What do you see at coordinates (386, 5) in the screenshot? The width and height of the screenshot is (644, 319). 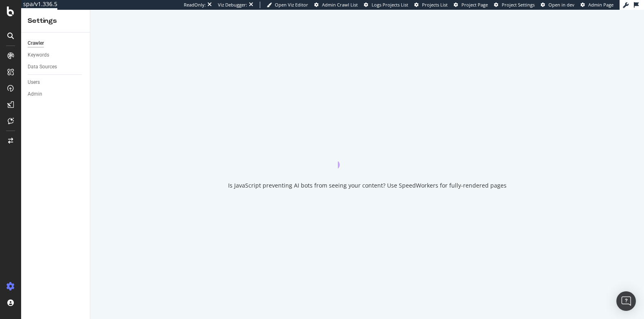 I see `a: Logs Projects List` at bounding box center [386, 5].